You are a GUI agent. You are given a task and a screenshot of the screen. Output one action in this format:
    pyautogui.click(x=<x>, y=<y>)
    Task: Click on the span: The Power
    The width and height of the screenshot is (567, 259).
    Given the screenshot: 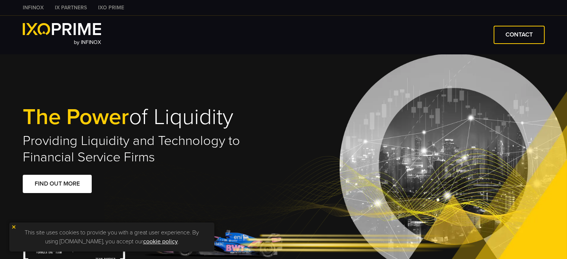 What is the action you would take?
    pyautogui.click(x=76, y=117)
    